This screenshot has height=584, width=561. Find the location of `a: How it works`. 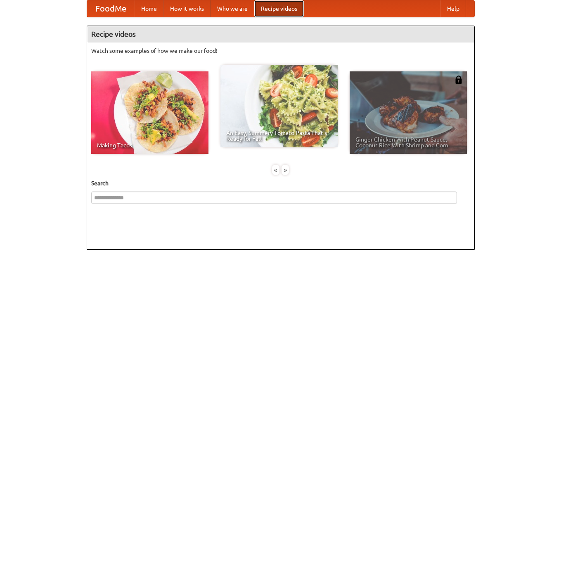

a: How it works is located at coordinates (187, 9).